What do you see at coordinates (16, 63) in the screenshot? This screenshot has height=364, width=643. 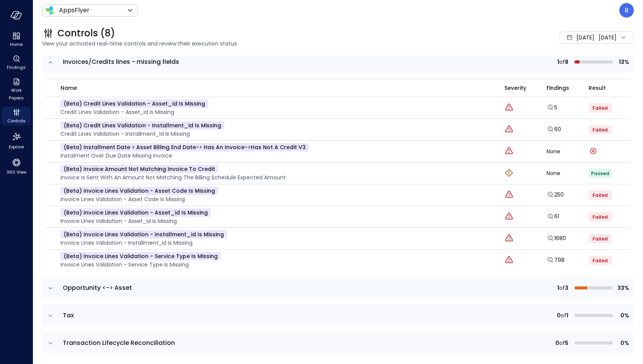 I see `div: Findings` at bounding box center [16, 63].